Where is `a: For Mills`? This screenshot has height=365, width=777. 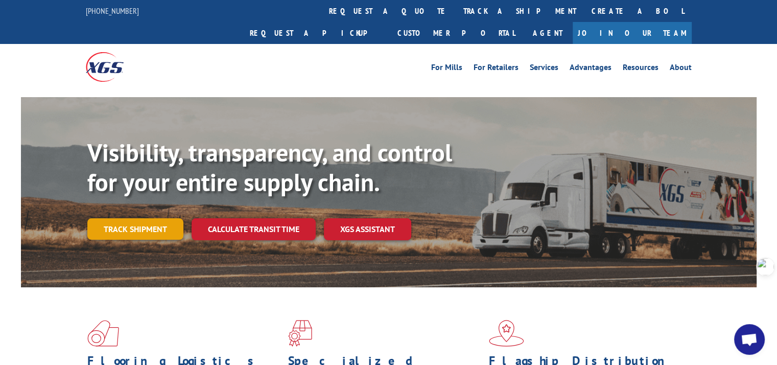 a: For Mills is located at coordinates (447, 69).